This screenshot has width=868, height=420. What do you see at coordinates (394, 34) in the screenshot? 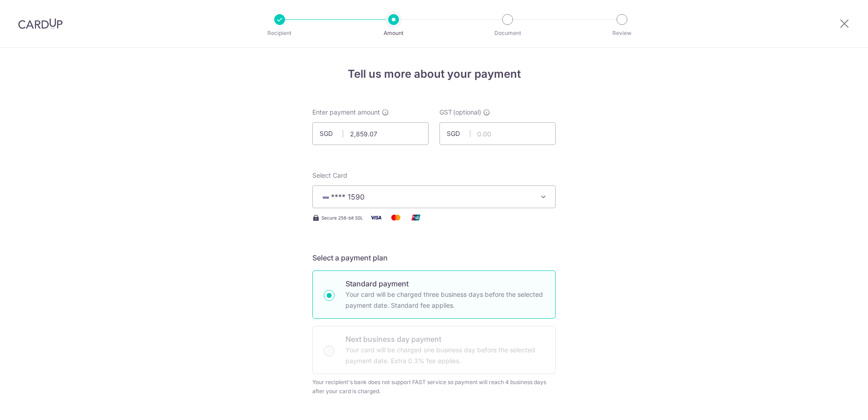
I see `p: Amount` at bounding box center [394, 34].